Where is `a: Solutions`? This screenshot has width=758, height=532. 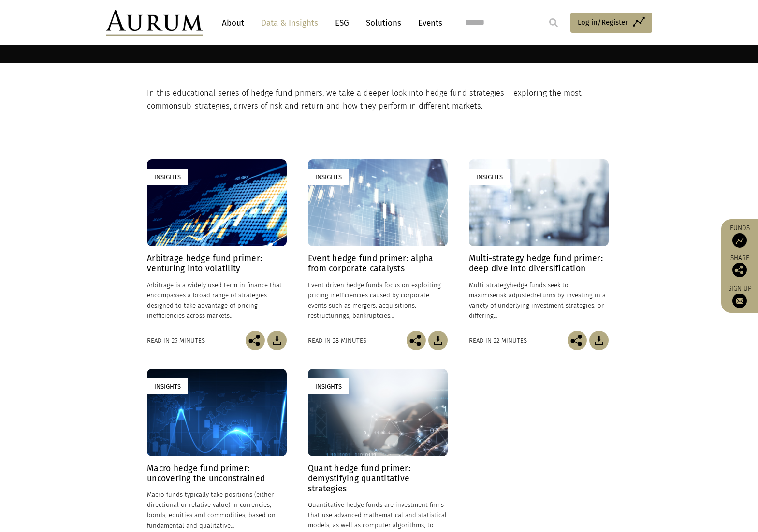
a: Solutions is located at coordinates (383, 23).